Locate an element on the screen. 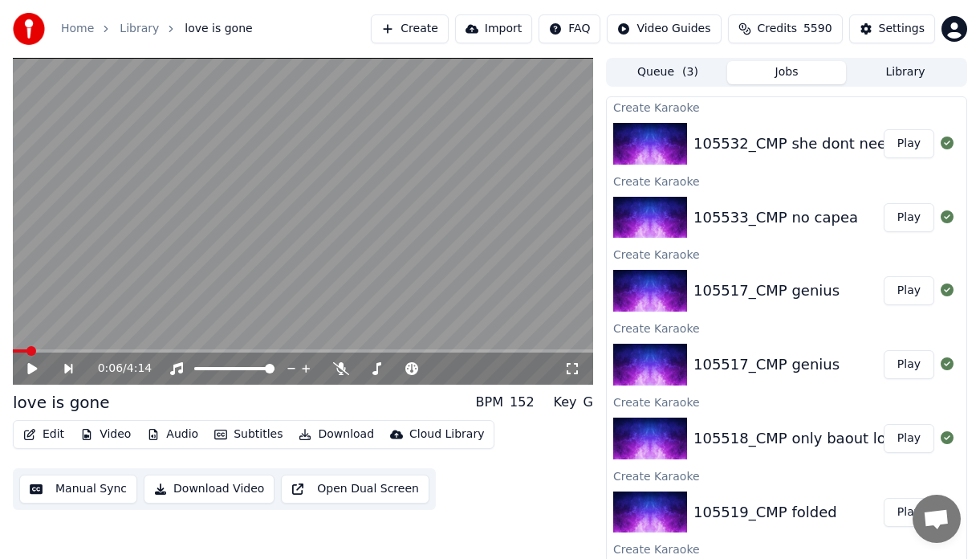 This screenshot has height=559, width=980. button: Create is located at coordinates (410, 29).